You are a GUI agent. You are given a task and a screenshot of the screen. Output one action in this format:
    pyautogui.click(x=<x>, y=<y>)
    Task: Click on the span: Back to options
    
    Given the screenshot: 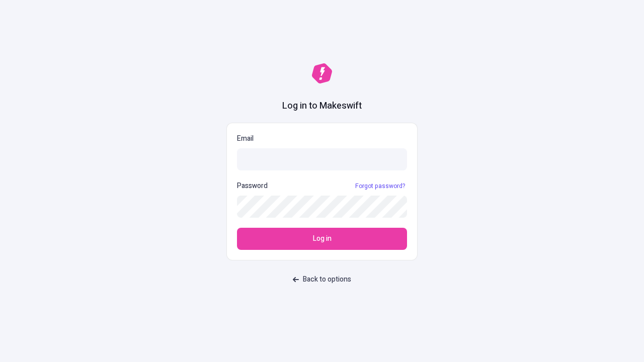 What is the action you would take?
    pyautogui.click(x=327, y=279)
    